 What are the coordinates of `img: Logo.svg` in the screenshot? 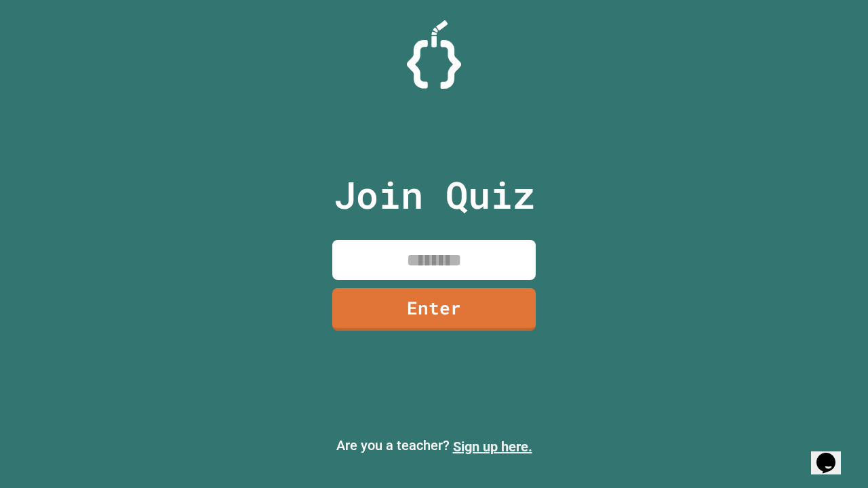 It's located at (434, 54).